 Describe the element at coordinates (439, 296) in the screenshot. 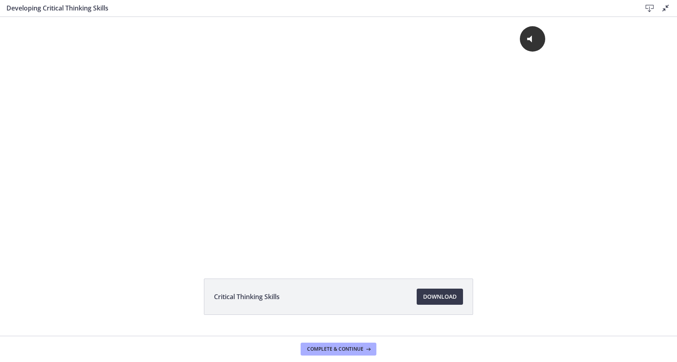

I see `a: Download` at that location.